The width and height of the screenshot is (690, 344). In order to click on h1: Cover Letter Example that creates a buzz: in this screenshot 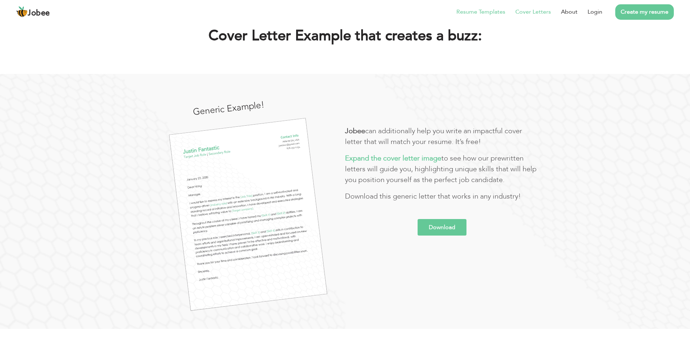, I will do `click(345, 36)`.